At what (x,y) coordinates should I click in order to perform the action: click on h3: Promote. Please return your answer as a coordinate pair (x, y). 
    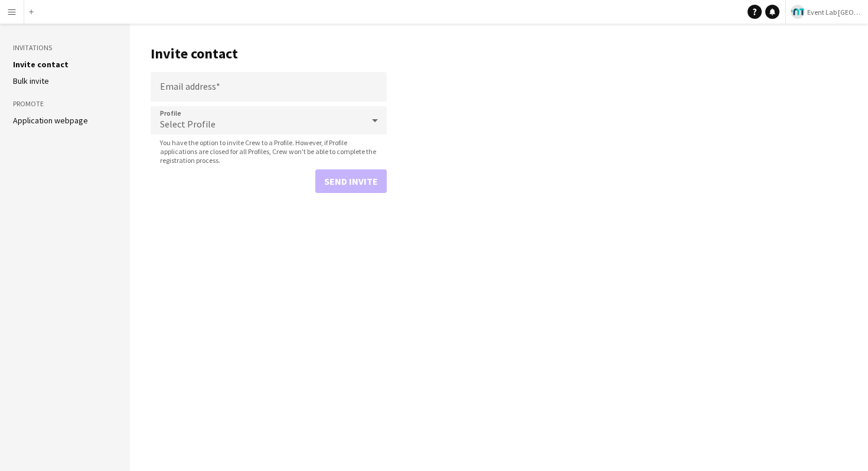
    Looking at the image, I should click on (65, 104).